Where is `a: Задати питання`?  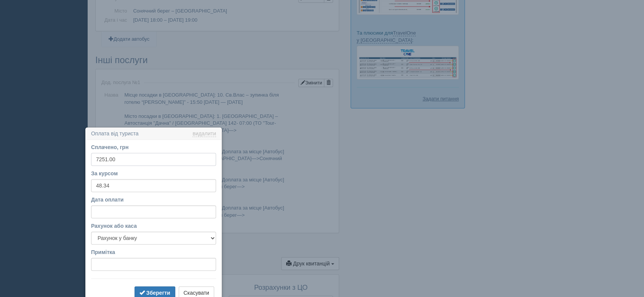 a: Задати питання is located at coordinates (441, 99).